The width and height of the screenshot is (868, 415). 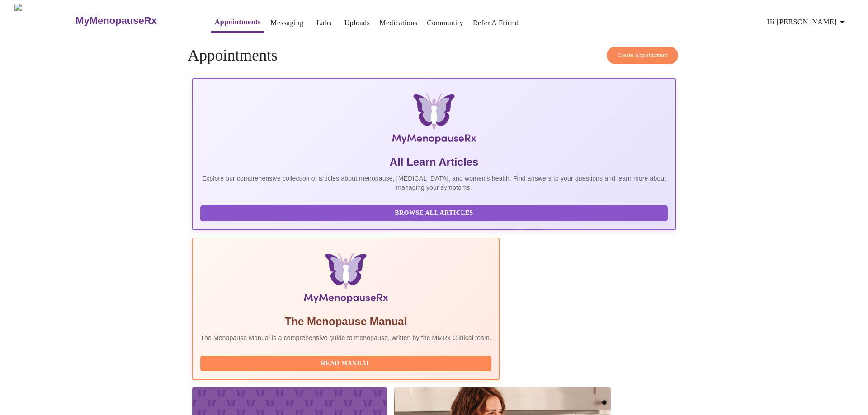 What do you see at coordinates (345, 338) in the screenshot?
I see `p: The Menopause Manual is a comprehensive guide to menopause, written by the MMRx Clinical team.` at bounding box center [345, 338].